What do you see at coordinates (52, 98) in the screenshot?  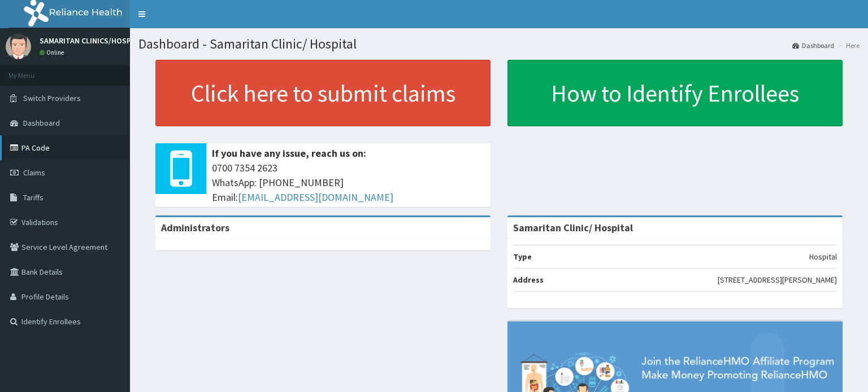 I see `span: Switch Providers` at bounding box center [52, 98].